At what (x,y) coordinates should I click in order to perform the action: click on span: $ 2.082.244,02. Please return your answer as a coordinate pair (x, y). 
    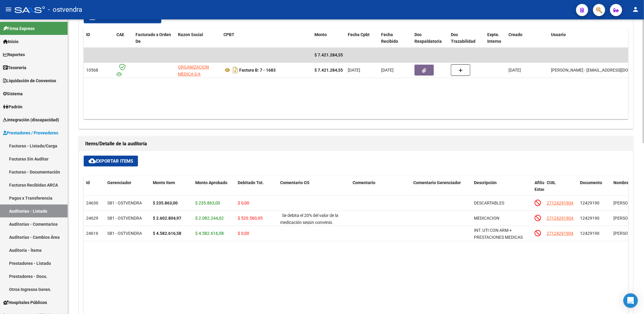
    Looking at the image, I should click on (210, 218).